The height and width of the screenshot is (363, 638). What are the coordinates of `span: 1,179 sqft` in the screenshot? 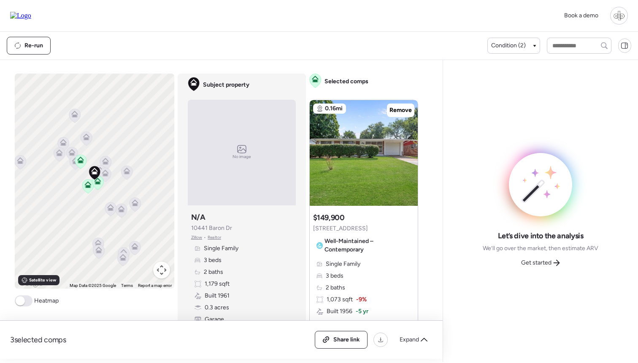 It's located at (217, 284).